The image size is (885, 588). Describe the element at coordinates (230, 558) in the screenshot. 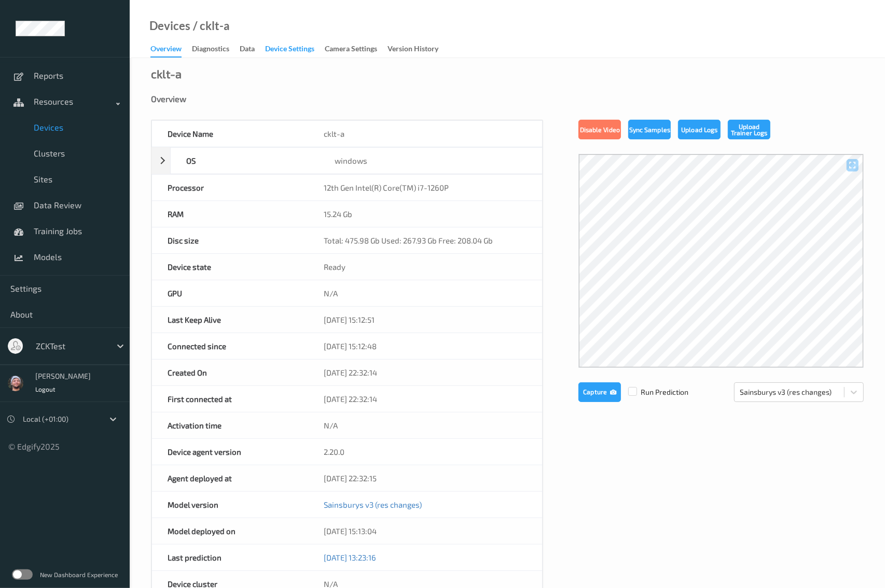

I see `div: Last prediction` at that location.